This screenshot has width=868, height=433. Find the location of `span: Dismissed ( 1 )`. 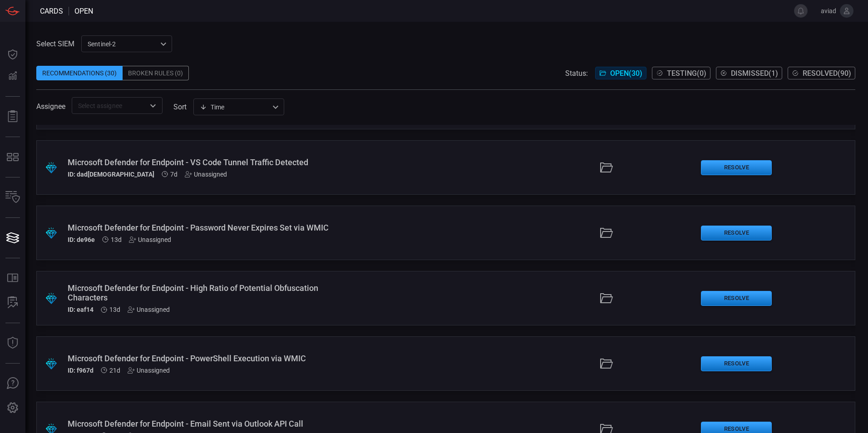

span: Dismissed ( 1 ) is located at coordinates (755, 73).